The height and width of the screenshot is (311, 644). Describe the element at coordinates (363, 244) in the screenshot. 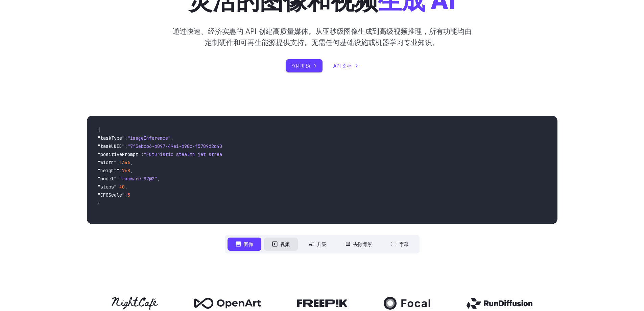

I see `font: 去除背景` at that location.